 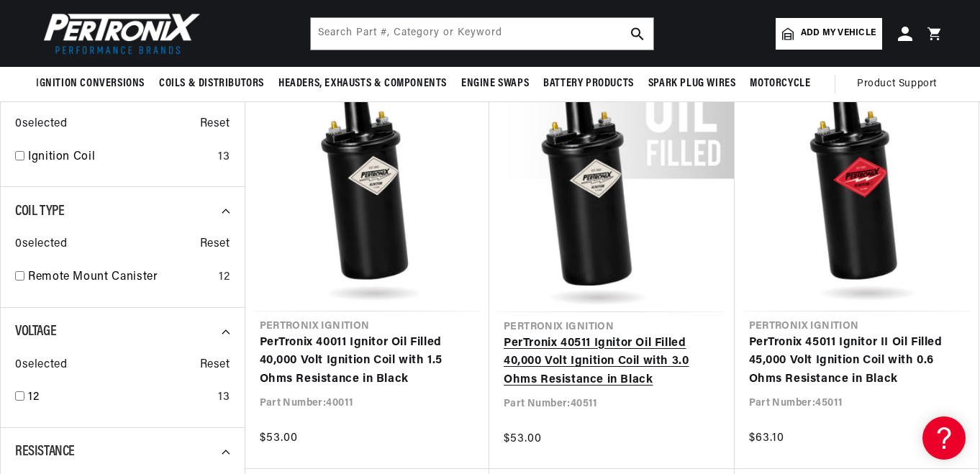 What do you see at coordinates (780, 83) in the screenshot?
I see `summary: Motorcycle` at bounding box center [780, 83].